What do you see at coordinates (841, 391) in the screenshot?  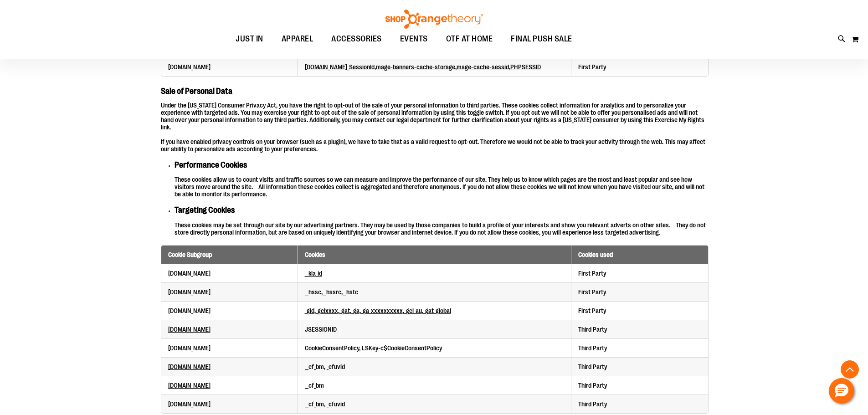 I see `button: Hello, have a question? Let’s chat.` at bounding box center [841, 391].